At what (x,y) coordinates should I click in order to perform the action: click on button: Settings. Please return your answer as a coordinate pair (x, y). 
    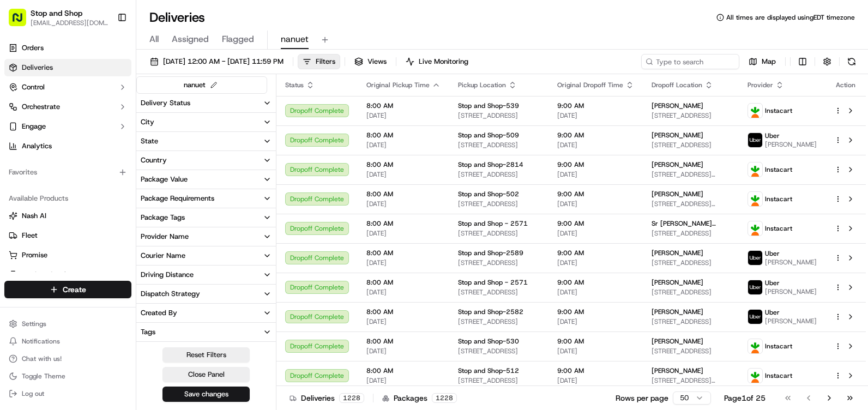
    Looking at the image, I should click on (67, 324).